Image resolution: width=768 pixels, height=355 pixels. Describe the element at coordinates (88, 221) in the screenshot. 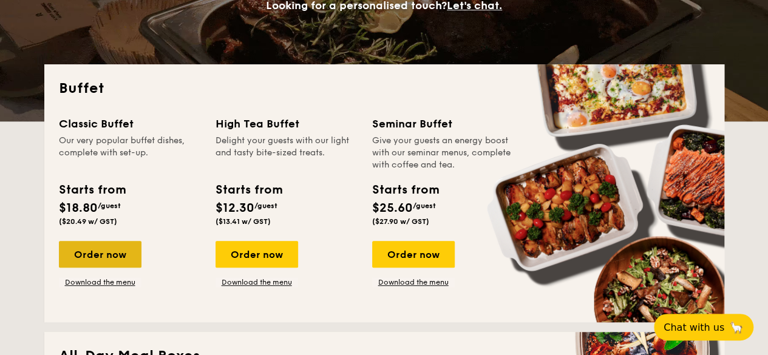

I see `span: ($20.49 w/ GST)` at that location.